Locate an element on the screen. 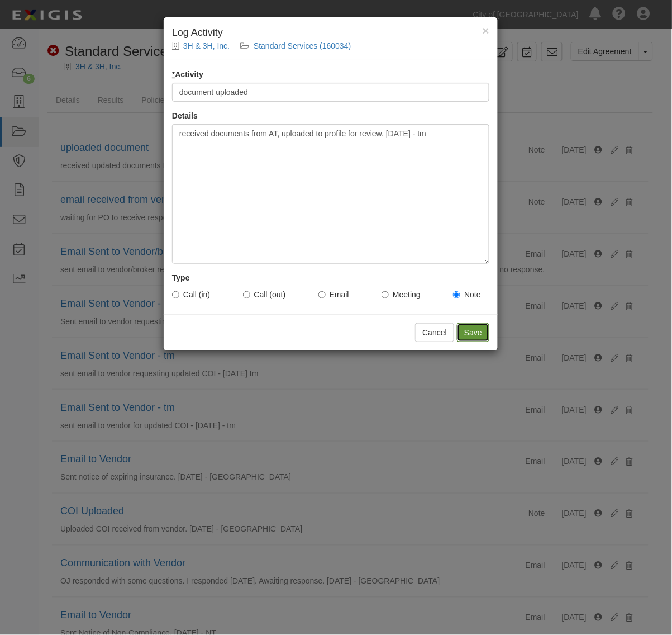  a: 3H & 3H, Inc. is located at coordinates (206, 46).